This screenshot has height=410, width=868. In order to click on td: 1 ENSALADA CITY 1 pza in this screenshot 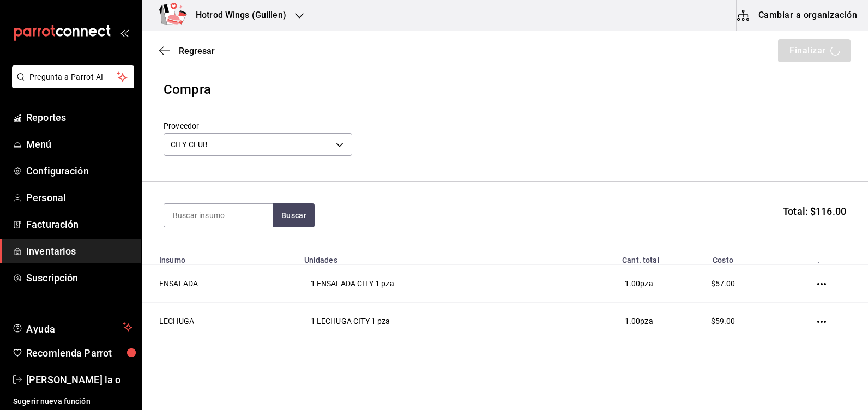, I will do `click(421, 284)`.